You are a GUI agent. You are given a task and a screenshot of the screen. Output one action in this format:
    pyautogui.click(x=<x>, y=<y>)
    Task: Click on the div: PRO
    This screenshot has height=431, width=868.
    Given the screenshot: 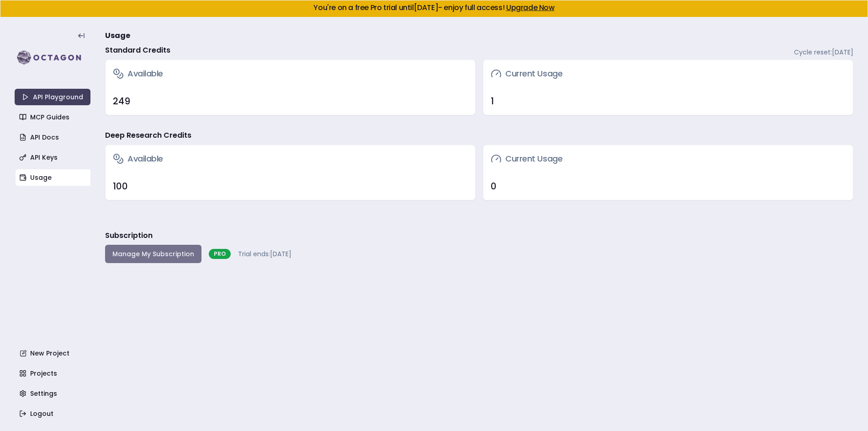 What is the action you would take?
    pyautogui.click(x=220, y=254)
    